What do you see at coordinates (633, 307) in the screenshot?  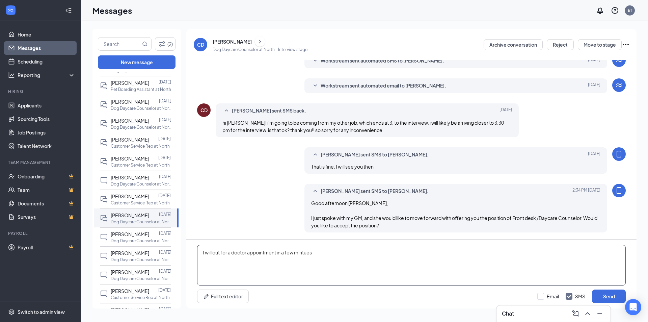 I see `div: Open Intercom Messenger` at bounding box center [633, 307].